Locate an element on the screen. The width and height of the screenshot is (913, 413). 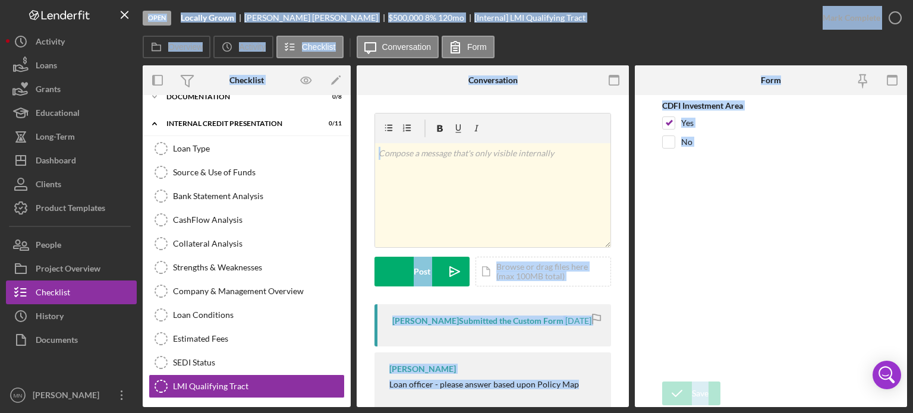
time: 2025-09-15 22:06 is located at coordinates (578, 321).